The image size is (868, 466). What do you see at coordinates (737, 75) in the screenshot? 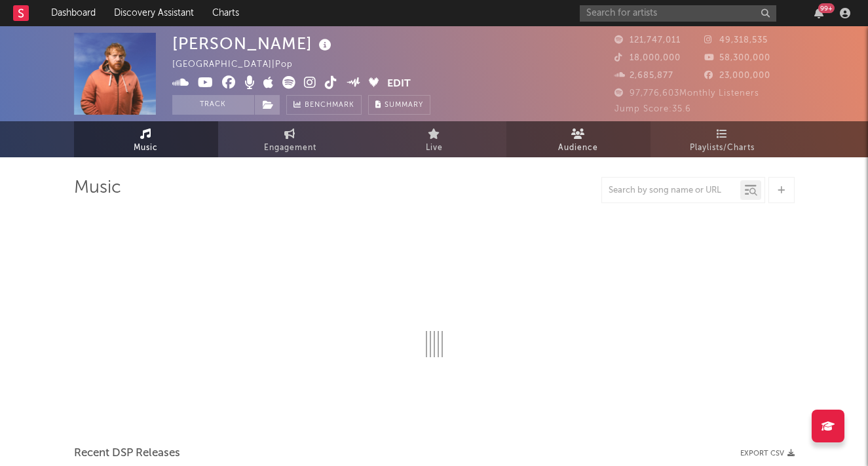
I see `span: 23,000,000` at bounding box center [737, 75].